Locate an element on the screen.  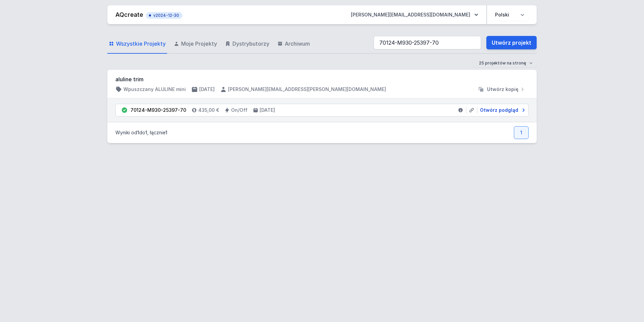
a: AQcreate is located at coordinates (129, 14).